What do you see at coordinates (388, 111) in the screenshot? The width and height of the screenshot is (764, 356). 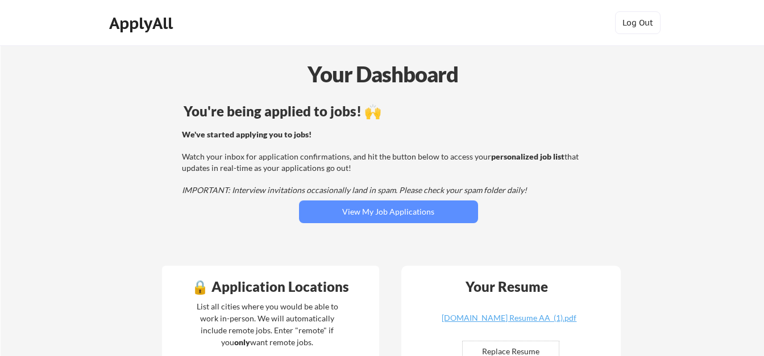 I see `div: You're being applied to jobs! 🙌` at bounding box center [388, 111].